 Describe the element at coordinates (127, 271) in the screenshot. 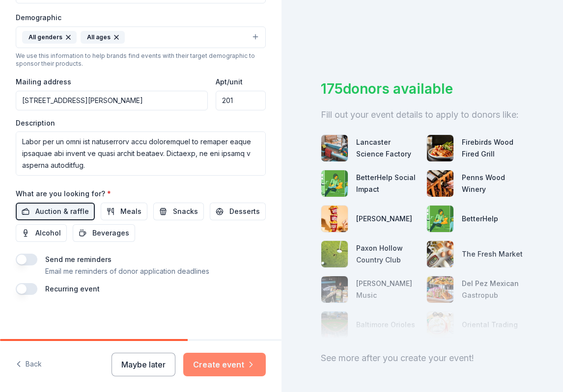

I see `p: Email me reminders of donor application deadlines` at that location.